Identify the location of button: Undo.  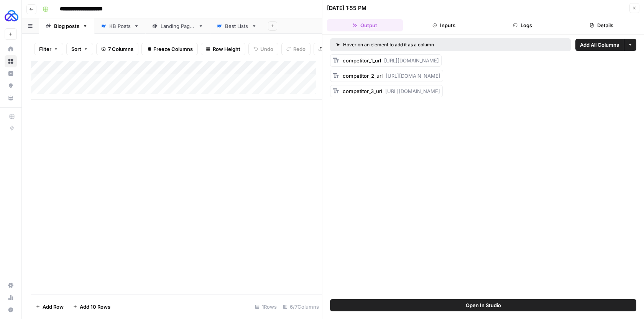
(263, 49).